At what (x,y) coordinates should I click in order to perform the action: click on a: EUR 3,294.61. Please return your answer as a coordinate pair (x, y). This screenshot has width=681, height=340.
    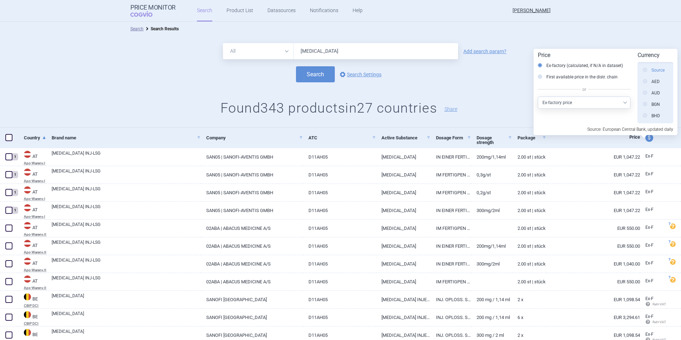
    Looking at the image, I should click on (593, 317).